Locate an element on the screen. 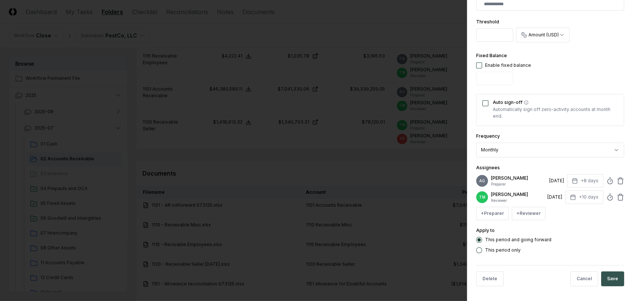  label: Auto sign-off is located at coordinates (555, 102).